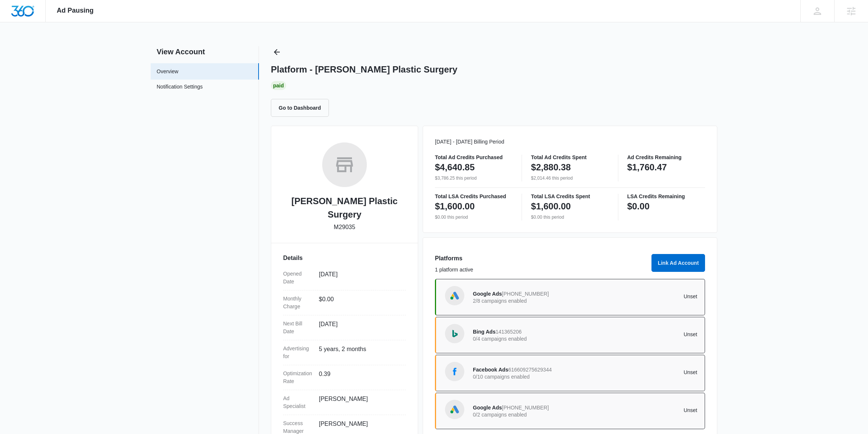 This screenshot has height=434, width=868. I want to click on dd: $0.00, so click(360, 303).